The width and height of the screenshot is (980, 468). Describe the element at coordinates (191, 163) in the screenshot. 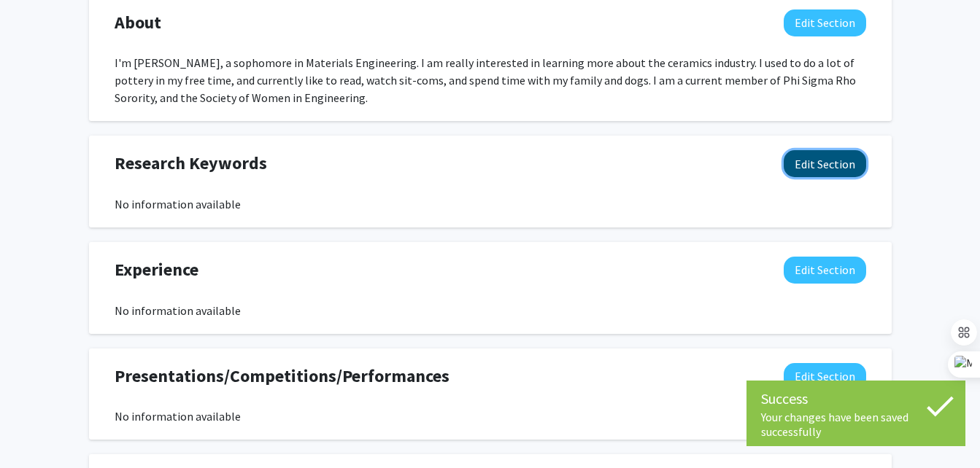

I see `span: Research Keywords` at that location.